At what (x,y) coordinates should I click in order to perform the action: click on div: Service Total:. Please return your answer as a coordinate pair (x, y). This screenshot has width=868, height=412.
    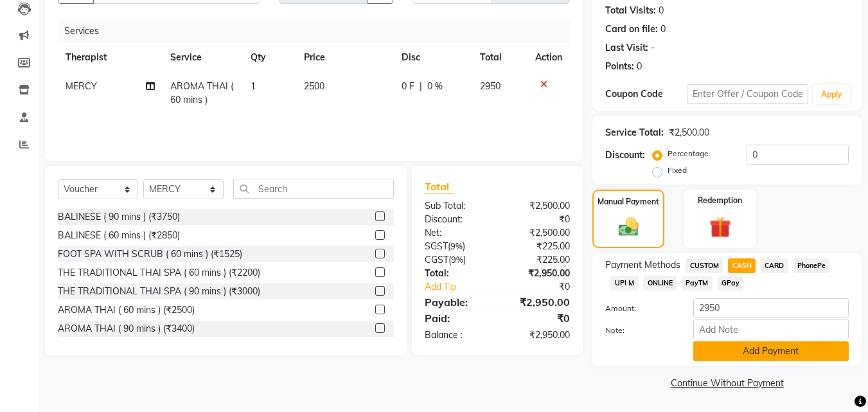
    Looking at the image, I should click on (634, 132).